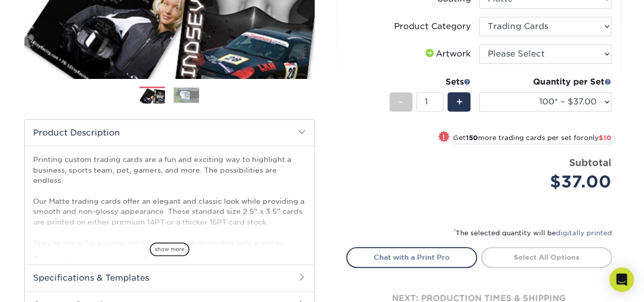  What do you see at coordinates (621, 279) in the screenshot?
I see `div: Open Intercom Messenger` at bounding box center [621, 279].